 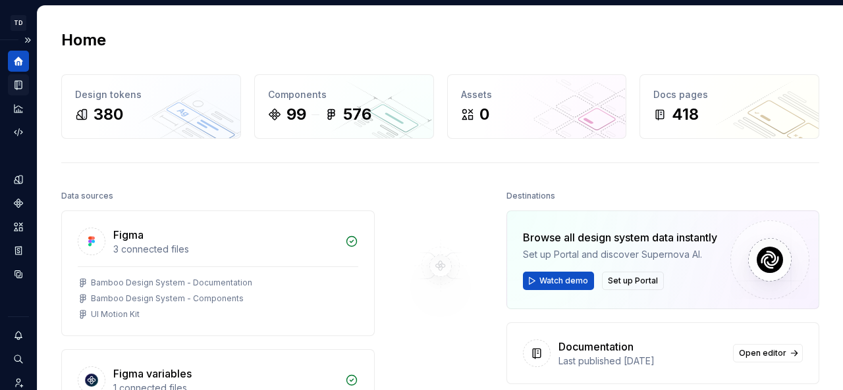 What do you see at coordinates (18, 227) in the screenshot?
I see `a: Assets` at bounding box center [18, 227].